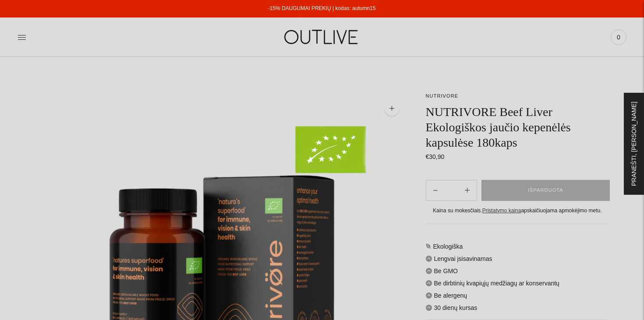 Image resolution: width=644 pixels, height=320 pixels. What do you see at coordinates (546, 190) in the screenshot?
I see `span: IŠPARDUOTA` at bounding box center [546, 190].